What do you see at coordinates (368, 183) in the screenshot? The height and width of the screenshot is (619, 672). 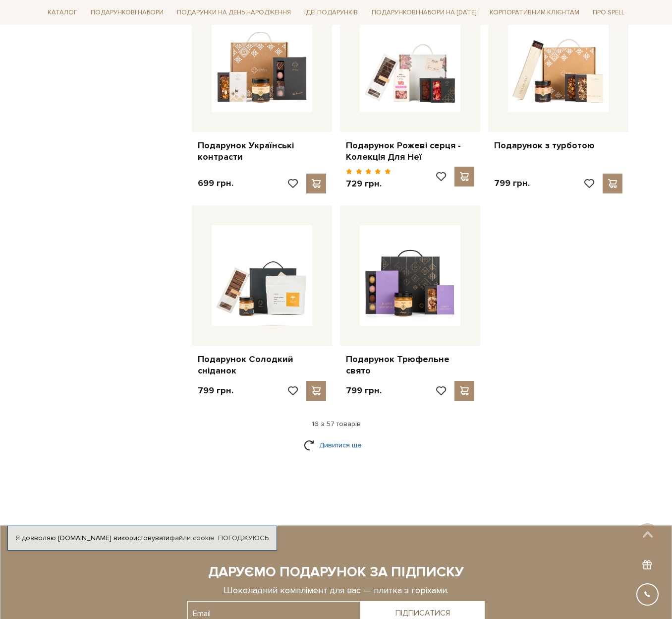 I see `p: 729 грн.` at bounding box center [368, 183].